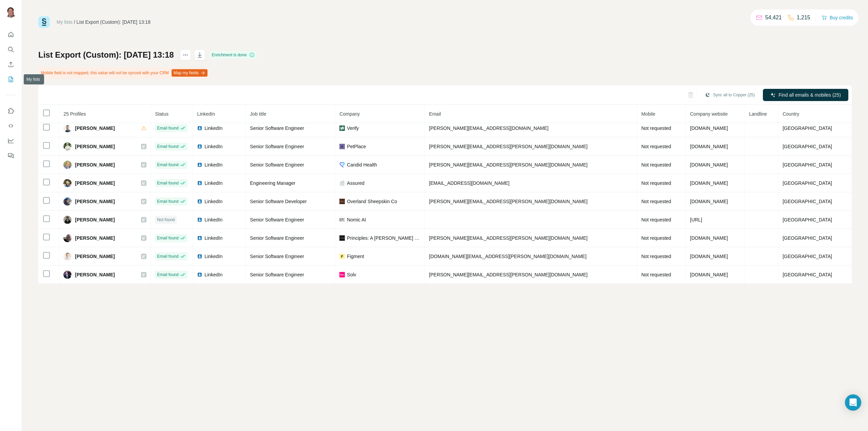  What do you see at coordinates (709, 114) in the screenshot?
I see `span: Company website` at bounding box center [709, 114].